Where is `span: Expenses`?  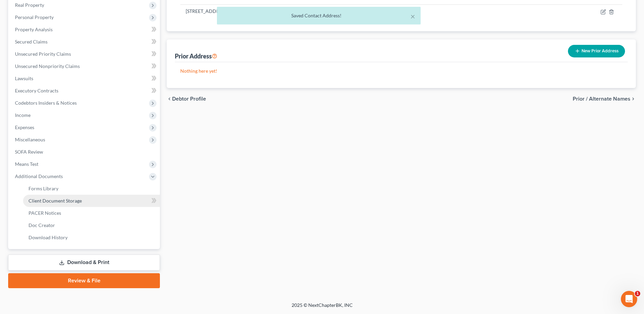 span: Expenses is located at coordinates (24, 127).